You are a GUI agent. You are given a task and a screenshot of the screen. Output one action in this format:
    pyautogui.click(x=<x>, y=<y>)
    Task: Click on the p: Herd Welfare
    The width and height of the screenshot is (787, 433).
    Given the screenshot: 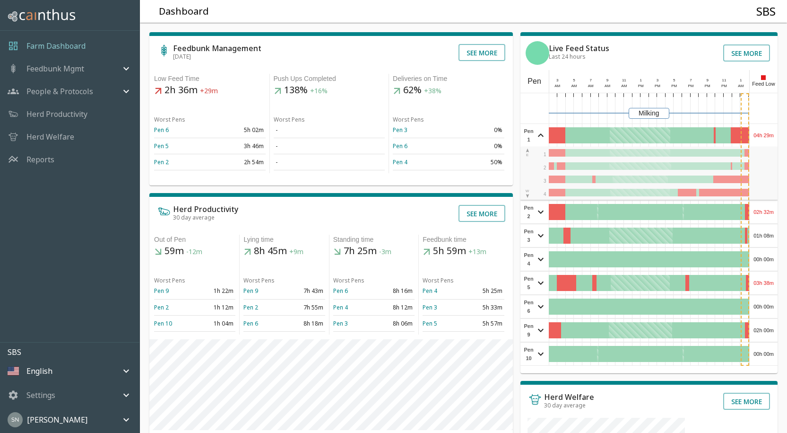 What is the action you would take?
    pyautogui.click(x=50, y=137)
    